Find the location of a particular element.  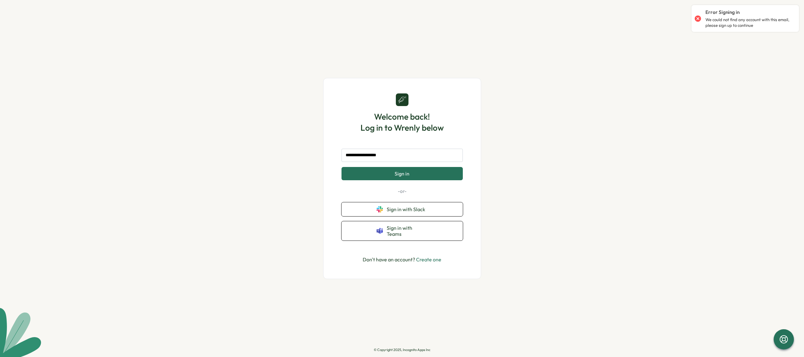

button: Sign in with Slack is located at coordinates (402, 209).